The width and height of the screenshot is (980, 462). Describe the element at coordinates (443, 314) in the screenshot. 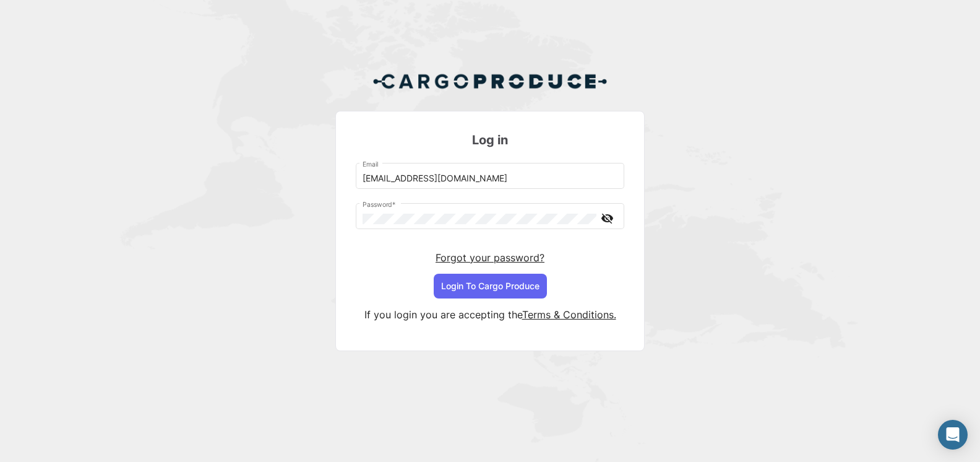

I see `span: If you login you are accepting the` at that location.